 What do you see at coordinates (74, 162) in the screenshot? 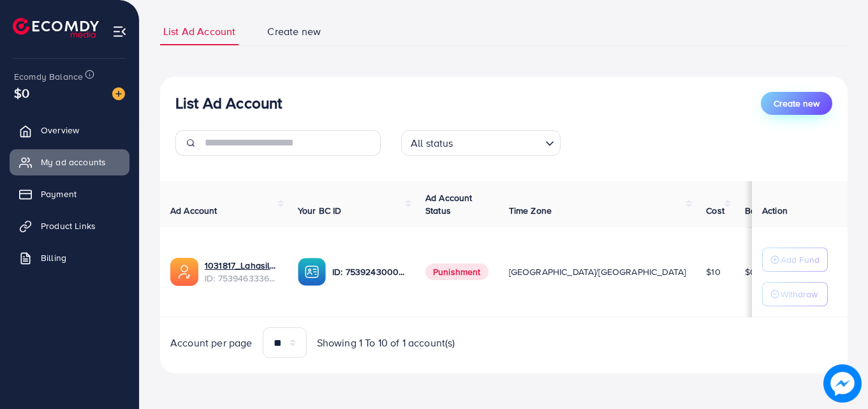
I see `span: My ad accounts` at bounding box center [74, 162].